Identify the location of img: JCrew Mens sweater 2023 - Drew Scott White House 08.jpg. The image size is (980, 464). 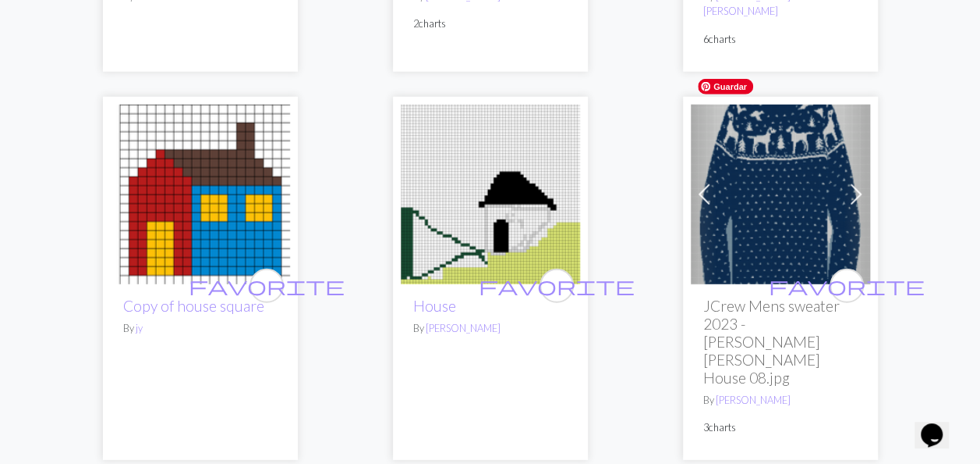
(781, 195).